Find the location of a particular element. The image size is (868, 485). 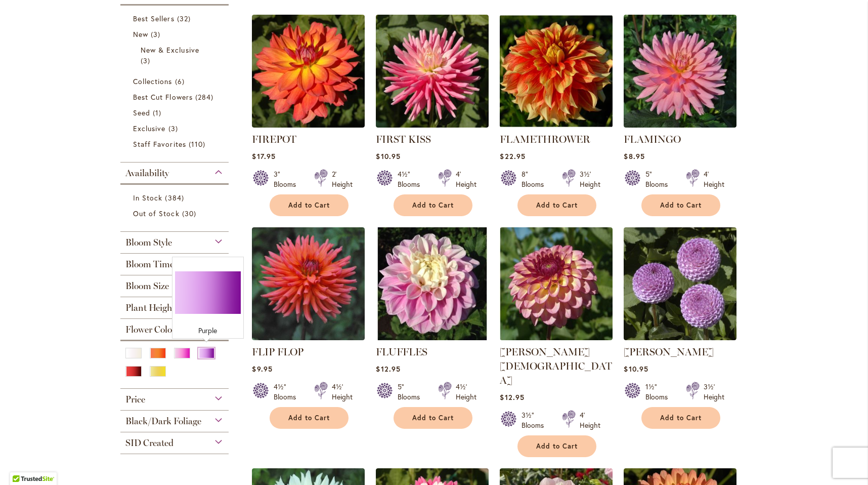

span: Bloom Time is located at coordinates (149, 264).